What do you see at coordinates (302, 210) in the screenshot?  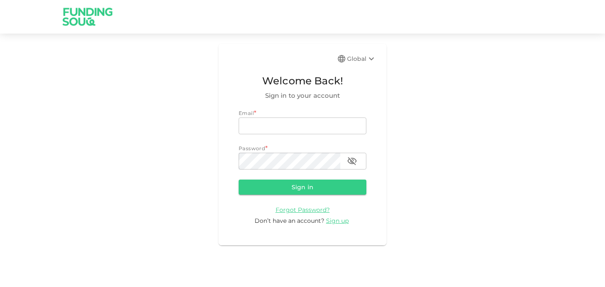 I see `span: Forgot Password?` at bounding box center [302, 210].